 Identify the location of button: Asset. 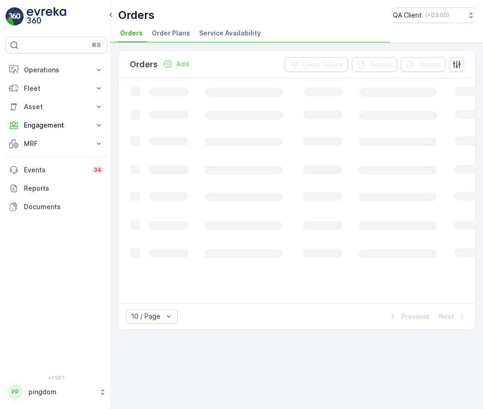
(56, 107).